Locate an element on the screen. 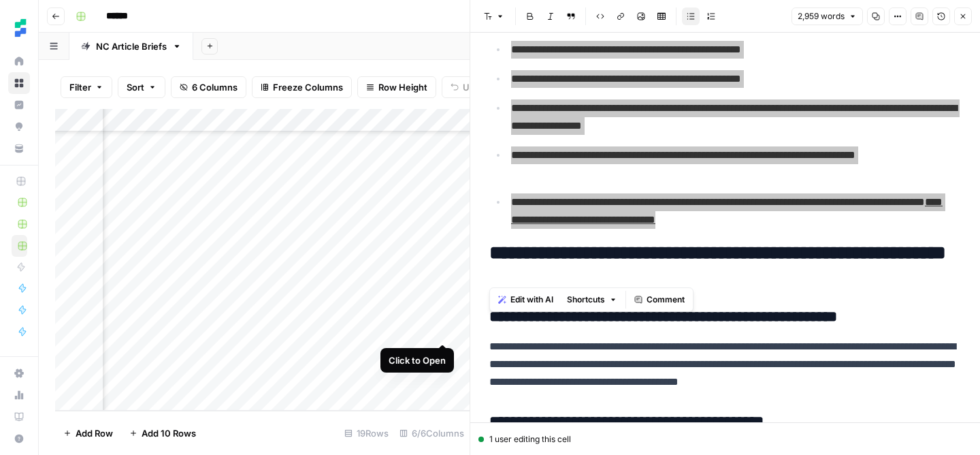 This screenshot has height=455, width=980. span: Undo is located at coordinates (474, 87).